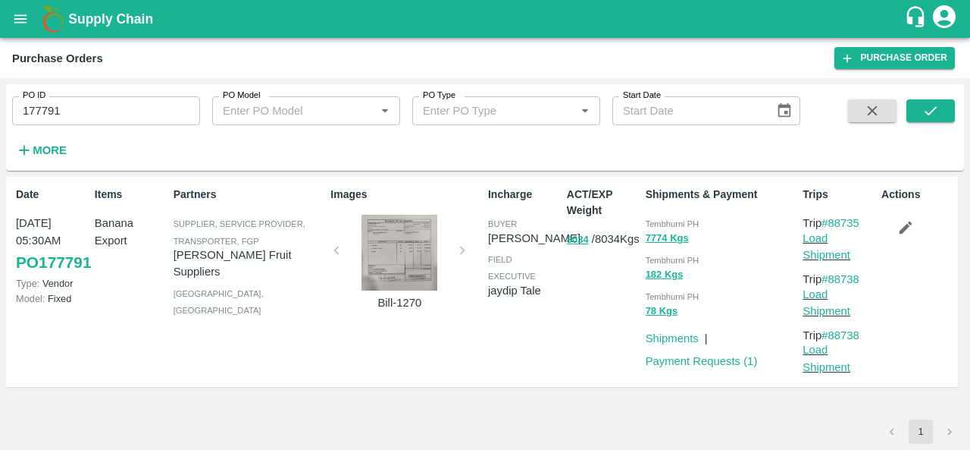 The image size is (970, 450). What do you see at coordinates (400, 303) in the screenshot?
I see `p: Bill-1270` at bounding box center [400, 303].